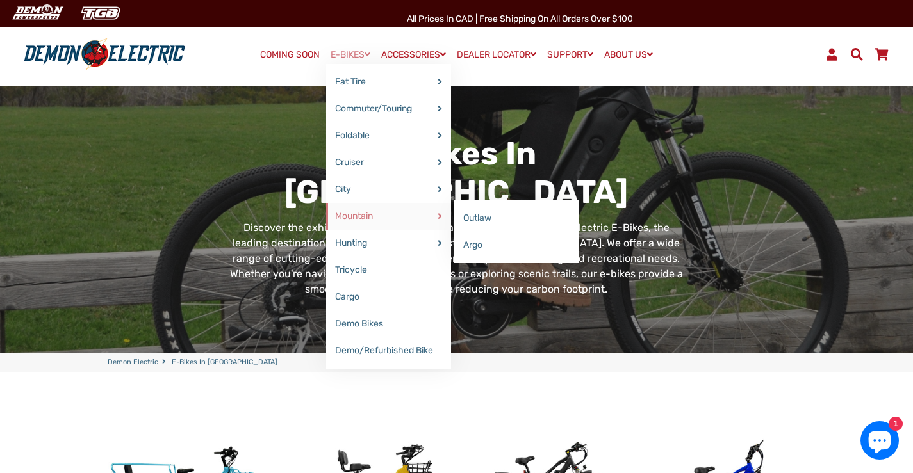  I want to click on a: ACCESSORIES, so click(413, 54).